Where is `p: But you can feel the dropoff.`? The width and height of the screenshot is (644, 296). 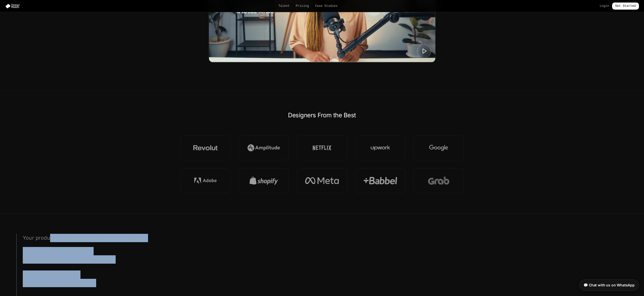
p: But you can feel the dropoff. is located at coordinates (109, 283).